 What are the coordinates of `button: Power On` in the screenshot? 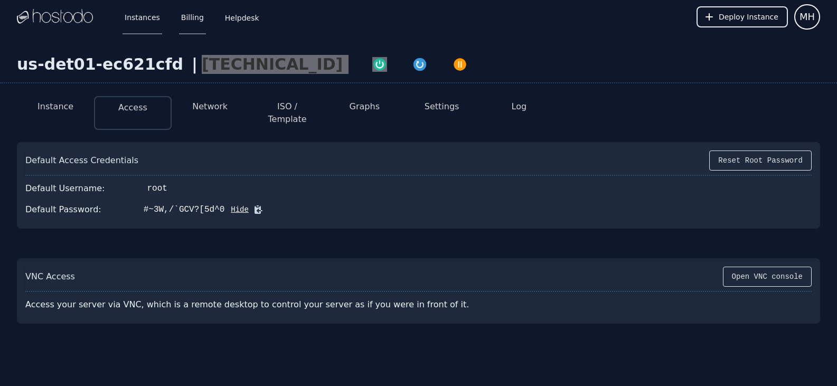 It's located at (380, 63).